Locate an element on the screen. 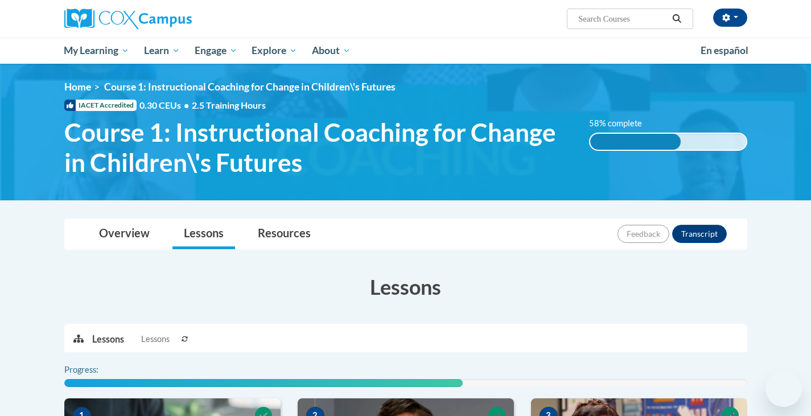  span: Learn is located at coordinates (162, 51).